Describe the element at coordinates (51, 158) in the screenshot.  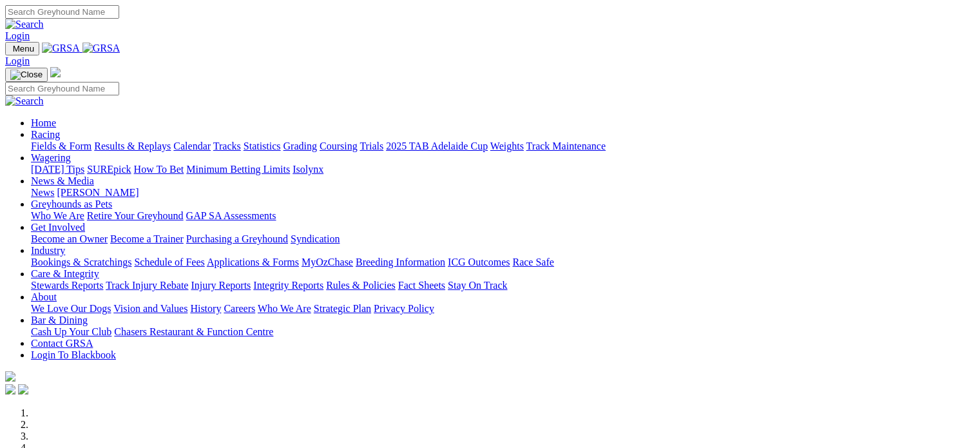
I see `a: Wagering` at that location.